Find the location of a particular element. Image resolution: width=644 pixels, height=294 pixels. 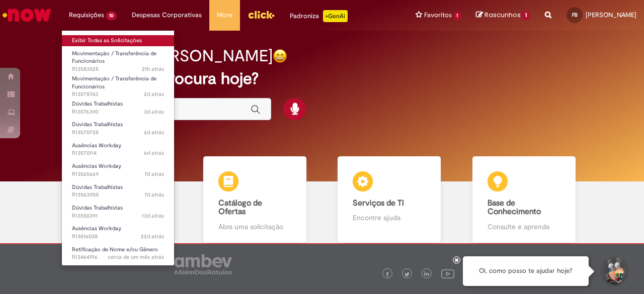

a: Aberto R13563950 : Dúvidas Trabalhistas is located at coordinates (118, 191).